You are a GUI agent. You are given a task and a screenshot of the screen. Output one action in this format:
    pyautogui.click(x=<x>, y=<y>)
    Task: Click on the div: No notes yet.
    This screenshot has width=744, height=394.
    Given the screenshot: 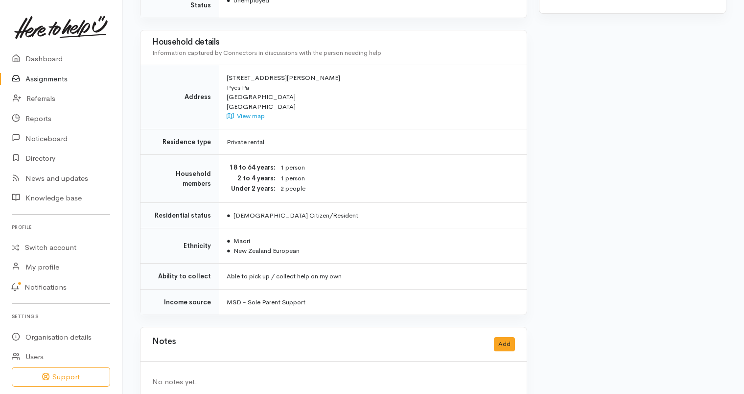 What is the action you would take?
    pyautogui.click(x=333, y=381)
    